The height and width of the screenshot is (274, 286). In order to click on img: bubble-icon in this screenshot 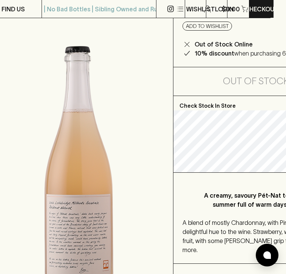, I will do `click(267, 255)`.